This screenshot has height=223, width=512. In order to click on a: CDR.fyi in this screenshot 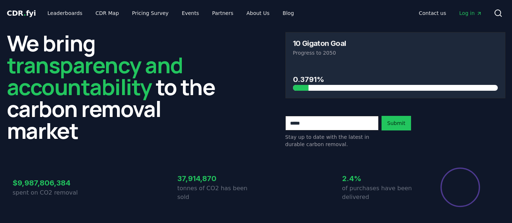, I will do `click(21, 13)`.